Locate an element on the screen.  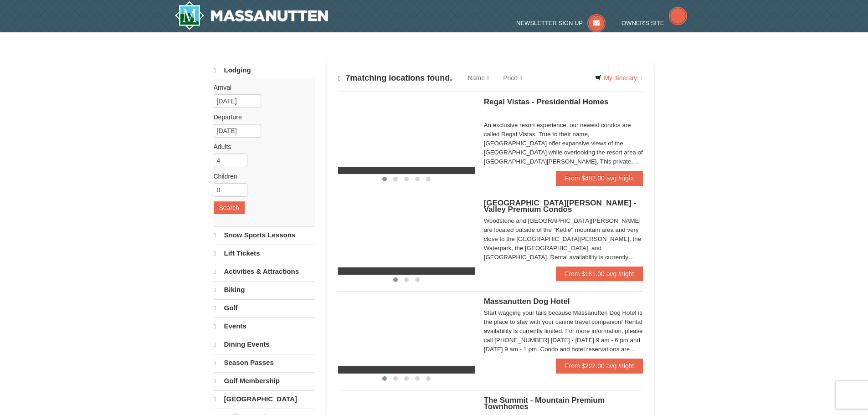
a: Golf Membership is located at coordinates (265, 381).